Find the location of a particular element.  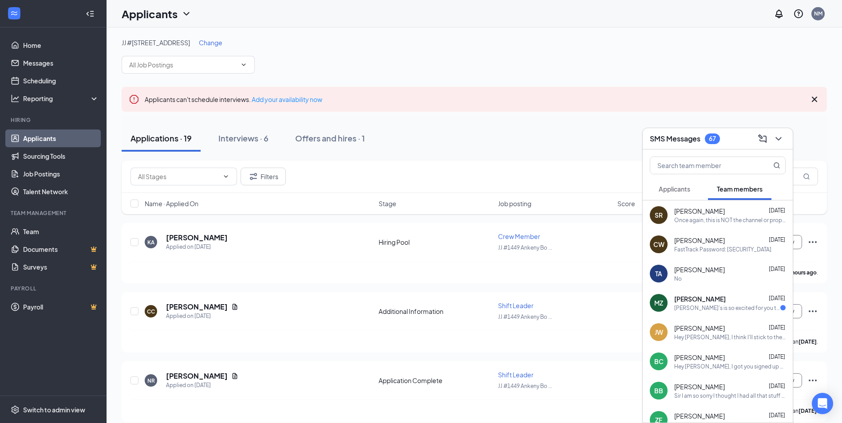

div: Payroll is located at coordinates (54, 288).